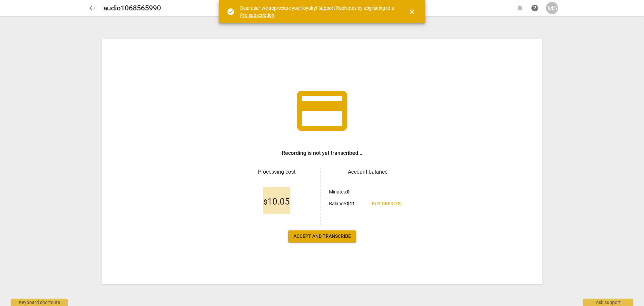  What do you see at coordinates (386, 204) in the screenshot?
I see `span: Buy credits` at bounding box center [386, 204].